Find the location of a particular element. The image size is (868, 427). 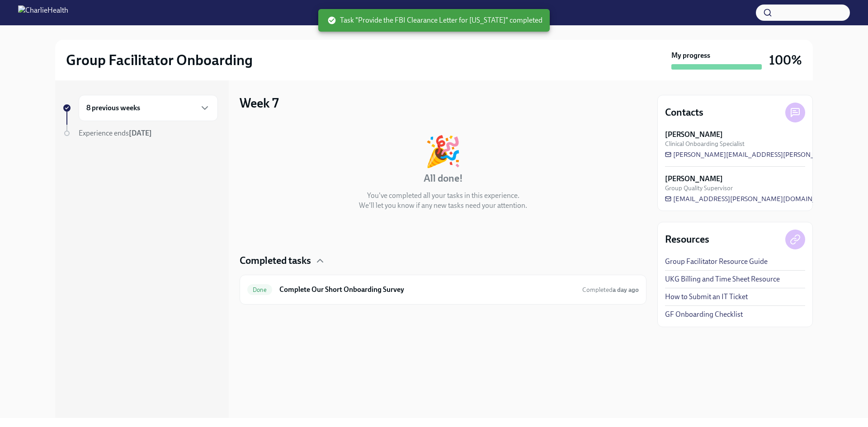

a: GF Onboarding Checklist is located at coordinates (704, 315).